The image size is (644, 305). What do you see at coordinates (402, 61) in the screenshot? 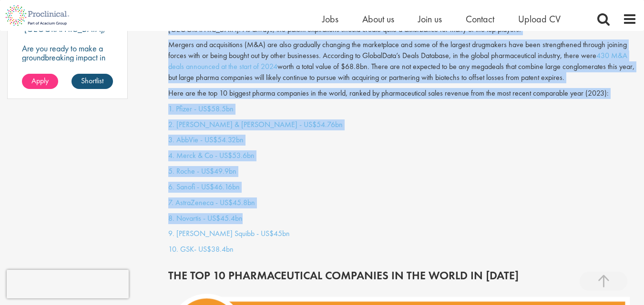
I see `p: Mergers and acquisitions (M&A) are also gradually changing the marketplace and some of the larges...` at bounding box center [402, 61].